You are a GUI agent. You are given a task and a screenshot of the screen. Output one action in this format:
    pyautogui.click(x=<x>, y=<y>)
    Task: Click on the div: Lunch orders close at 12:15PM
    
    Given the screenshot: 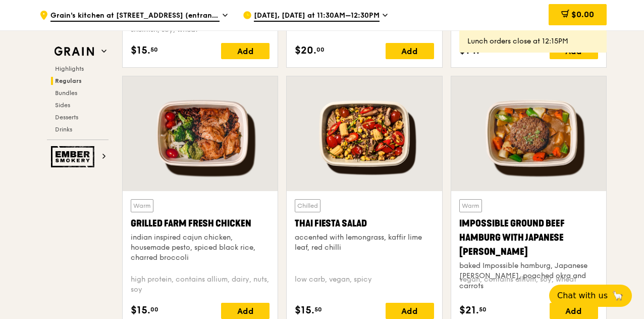 What is the action you would take?
    pyautogui.click(x=533, y=42)
    